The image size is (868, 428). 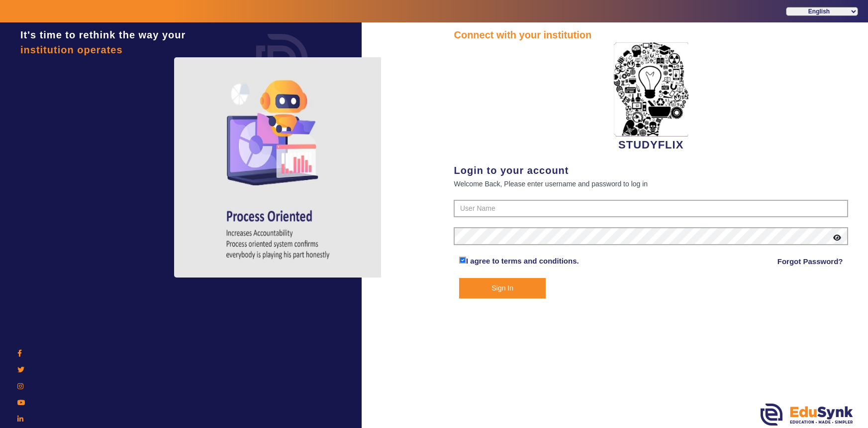 I want to click on img: login.png, so click(x=282, y=60).